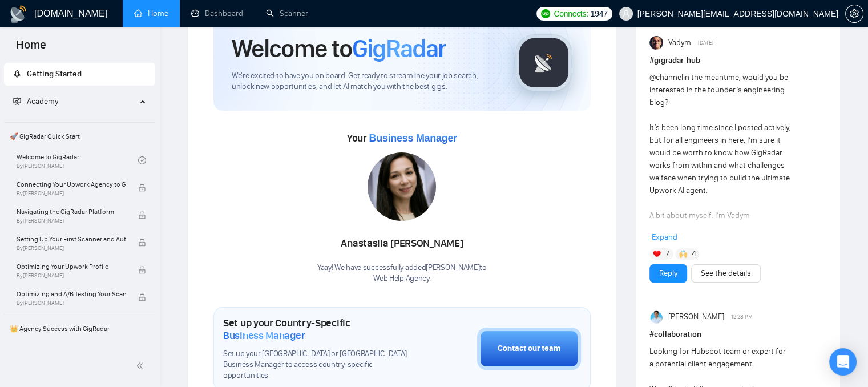 This screenshot has width=868, height=387. What do you see at coordinates (680, 43) in the screenshot?
I see `span: Vadym` at bounding box center [680, 43].